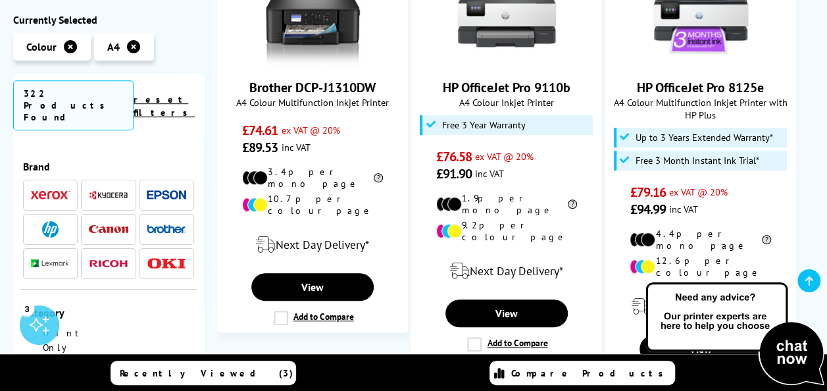 The height and width of the screenshot is (391, 827). I want to click on a: OKI, so click(167, 263).